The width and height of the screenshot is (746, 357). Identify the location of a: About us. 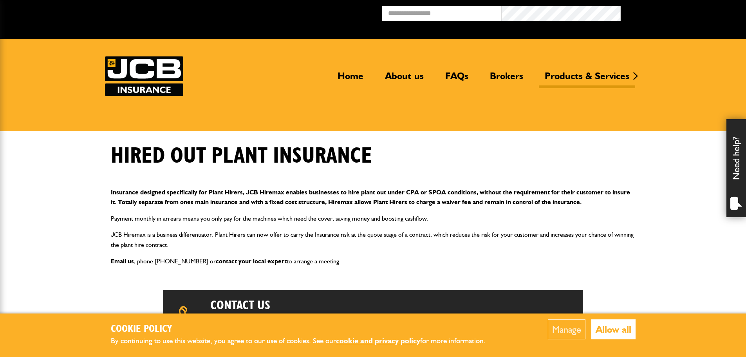
(404, 79).